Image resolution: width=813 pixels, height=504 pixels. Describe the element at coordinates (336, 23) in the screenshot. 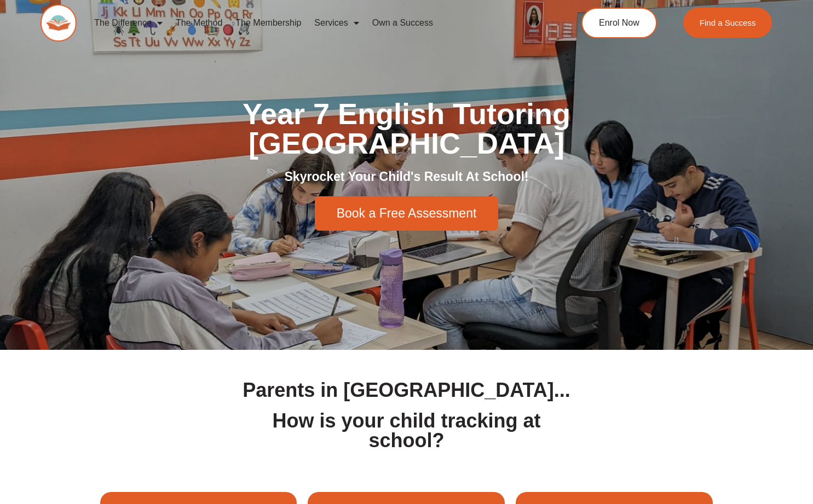

I see `a: Services` at that location.